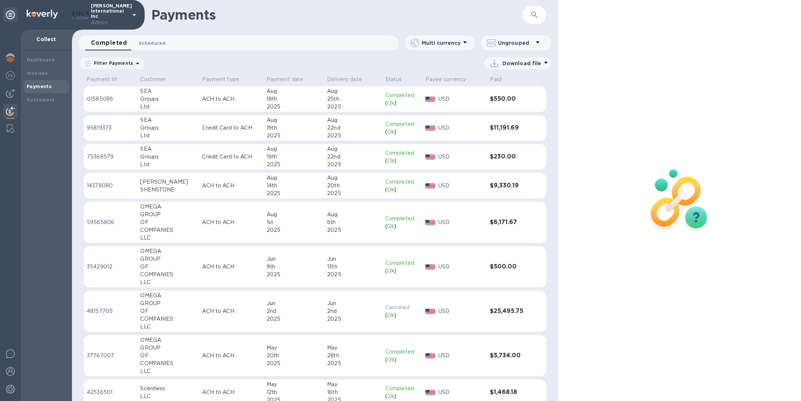  I want to click on div: 6th, so click(353, 222).